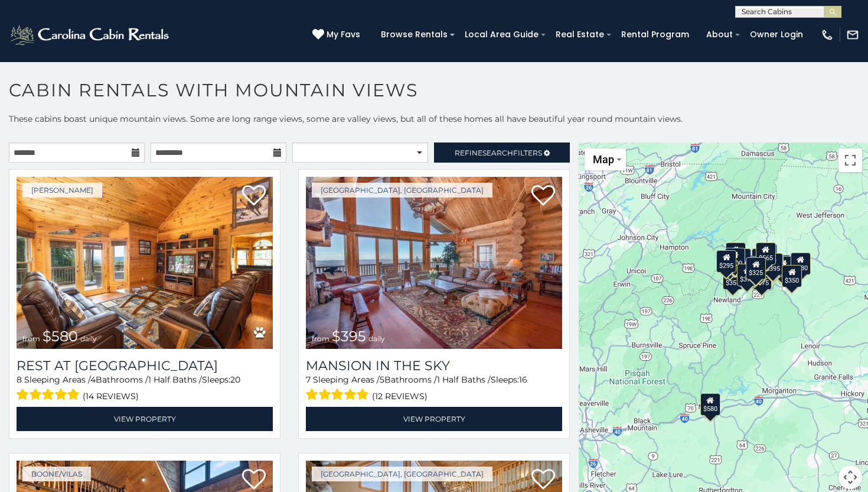 The height and width of the screenshot is (492, 868). What do you see at coordinates (343, 34) in the screenshot?
I see `span: My Favs` at bounding box center [343, 34].